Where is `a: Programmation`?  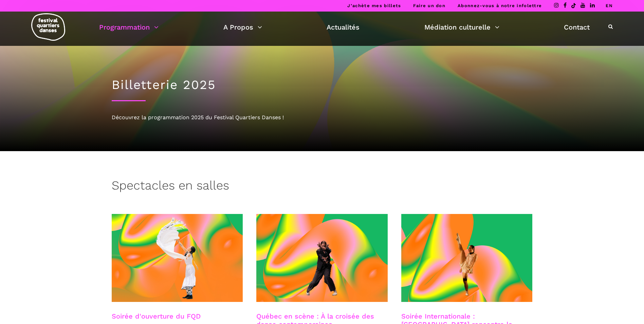 a: Programmation is located at coordinates (129, 27).